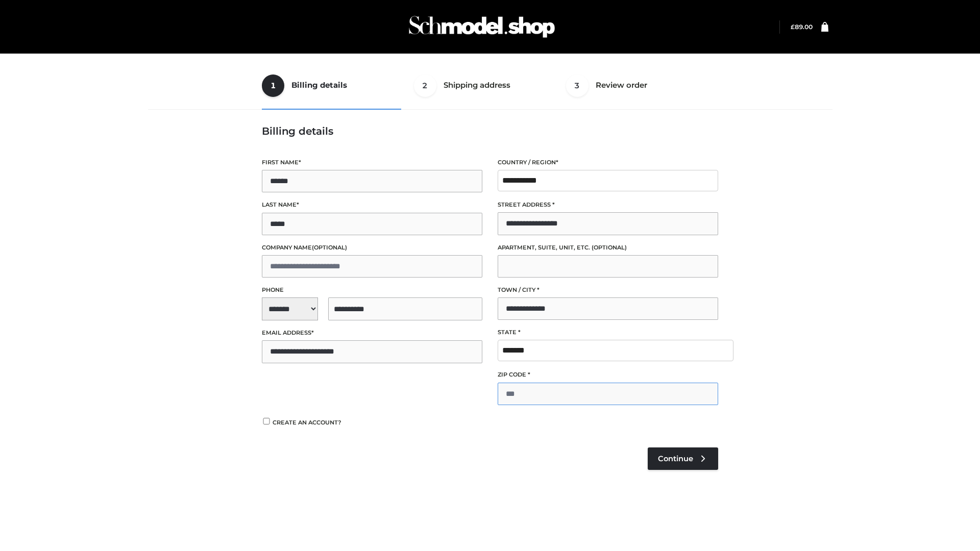  I want to click on label: Apartment, suite, unit, etc., so click(608, 248).